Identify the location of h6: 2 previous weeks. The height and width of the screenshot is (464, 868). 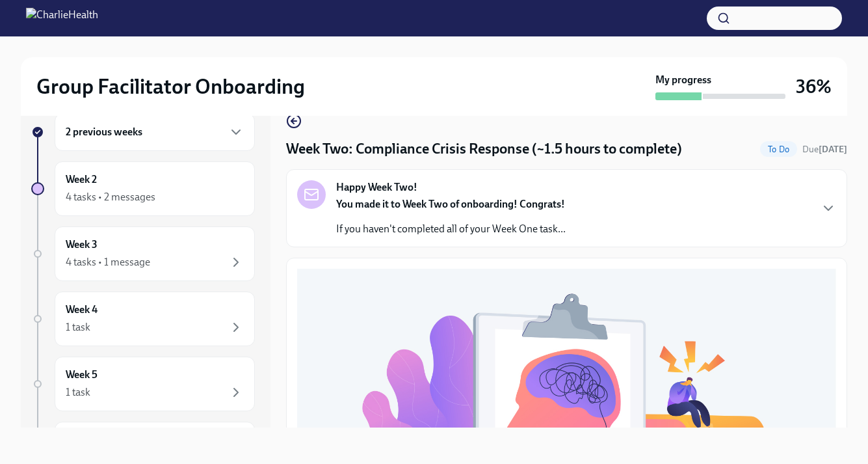
(104, 132).